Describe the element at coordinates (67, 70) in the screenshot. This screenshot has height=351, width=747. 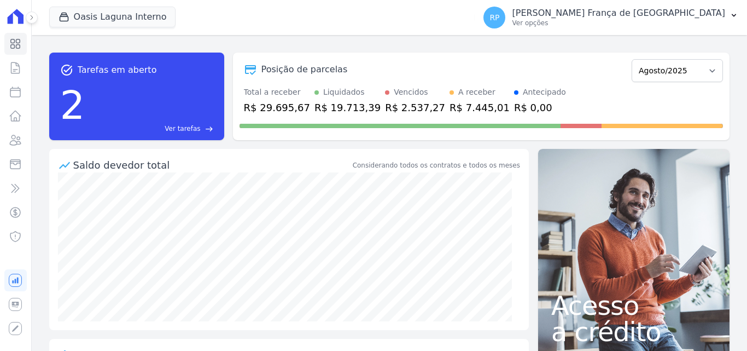
I see `span: task_alt` at that location.